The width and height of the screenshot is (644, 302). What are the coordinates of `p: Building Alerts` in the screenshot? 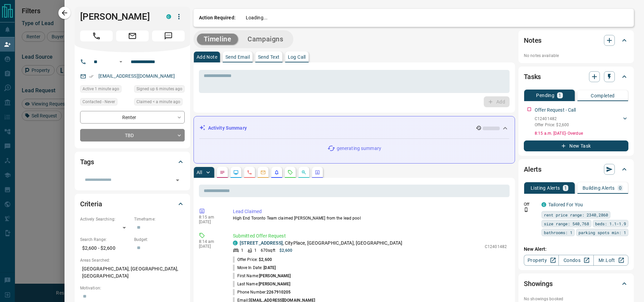 It's located at (599, 188).